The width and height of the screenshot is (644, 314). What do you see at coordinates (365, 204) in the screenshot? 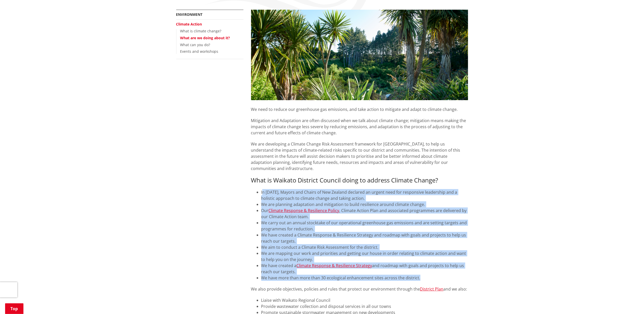
I see `li: We are planning adaptation and mitigation to build resilience around climate change.` at bounding box center [365, 204].